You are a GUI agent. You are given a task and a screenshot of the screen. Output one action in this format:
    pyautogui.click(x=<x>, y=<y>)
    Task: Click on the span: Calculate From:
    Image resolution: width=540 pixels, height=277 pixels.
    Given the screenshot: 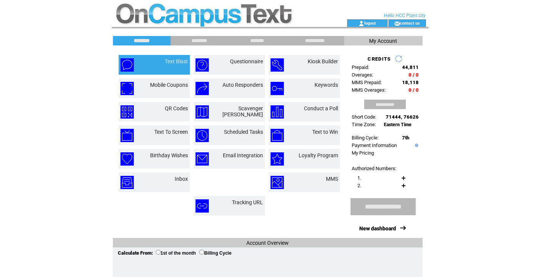 What is the action you would take?
    pyautogui.click(x=135, y=253)
    